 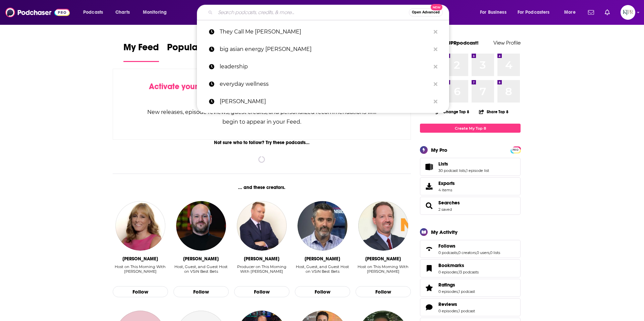 What do you see at coordinates (628, 12) in the screenshot?
I see `span: Logged in as KJPRpodcast` at bounding box center [628, 12].